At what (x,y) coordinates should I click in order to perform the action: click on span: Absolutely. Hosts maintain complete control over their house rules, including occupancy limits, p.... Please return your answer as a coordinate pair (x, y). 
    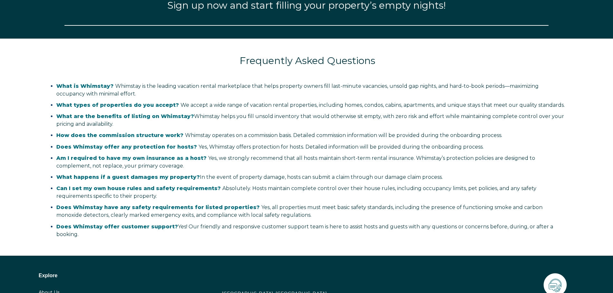
    Looking at the image, I should click on (296, 192).